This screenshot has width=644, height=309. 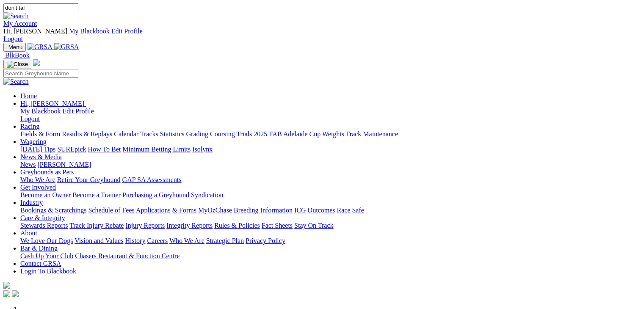 What do you see at coordinates (72, 149) in the screenshot?
I see `a: SUREpick` at bounding box center [72, 149].